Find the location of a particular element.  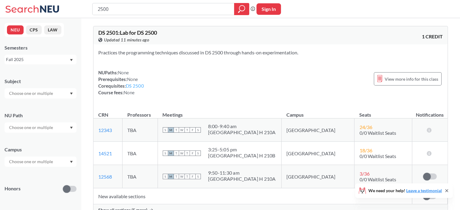

th: Notifications is located at coordinates (430, 112).